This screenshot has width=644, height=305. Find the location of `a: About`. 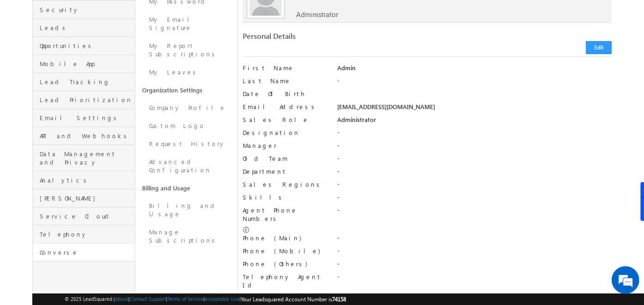

a: About is located at coordinates (121, 299).